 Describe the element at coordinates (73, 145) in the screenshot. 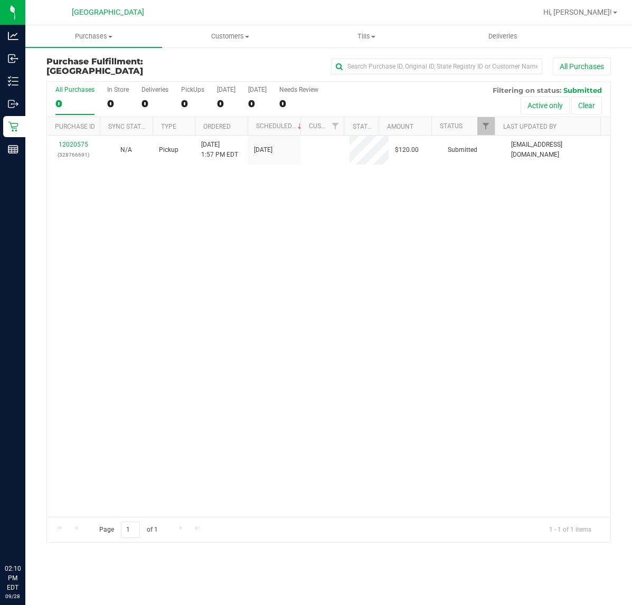

I see `a: 12020575` at that location.